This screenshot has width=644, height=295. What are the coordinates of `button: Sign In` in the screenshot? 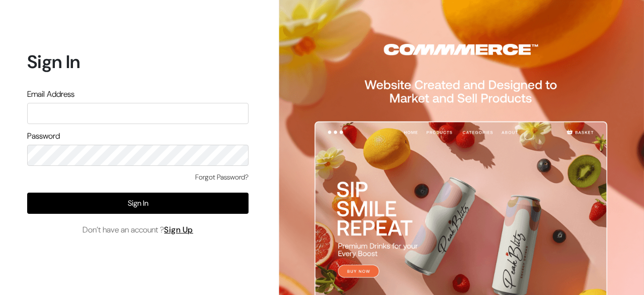 It's located at (138, 203).